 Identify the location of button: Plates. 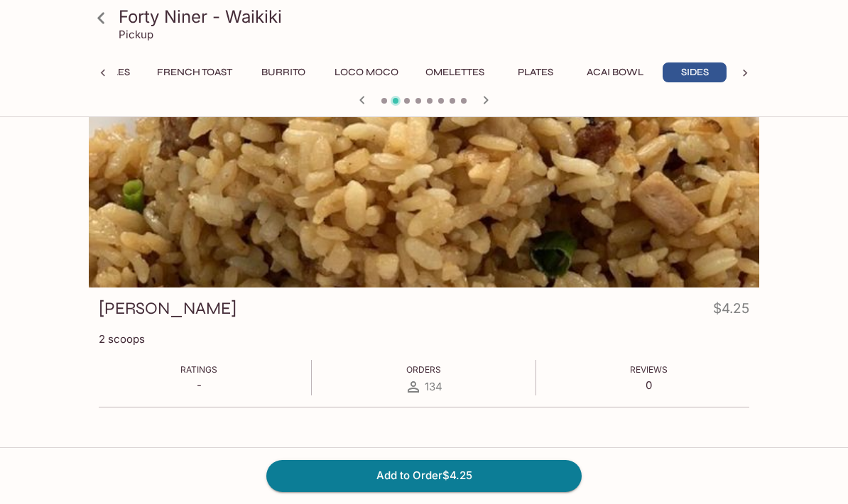
(535, 72).